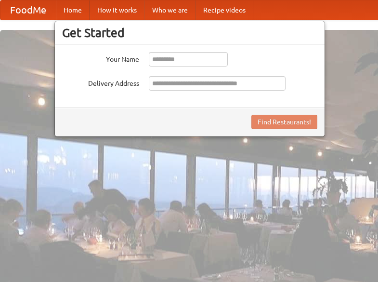  I want to click on a: How it works, so click(117, 10).